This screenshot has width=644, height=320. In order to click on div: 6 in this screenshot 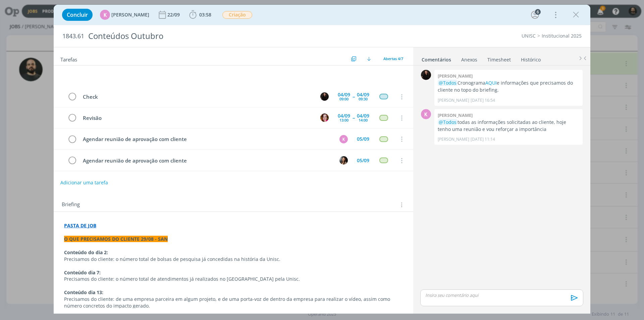, I will do `click(538, 12)`.